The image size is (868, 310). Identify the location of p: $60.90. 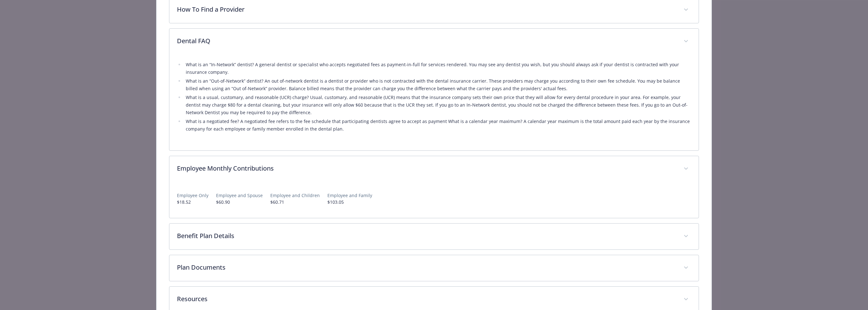
(239, 201).